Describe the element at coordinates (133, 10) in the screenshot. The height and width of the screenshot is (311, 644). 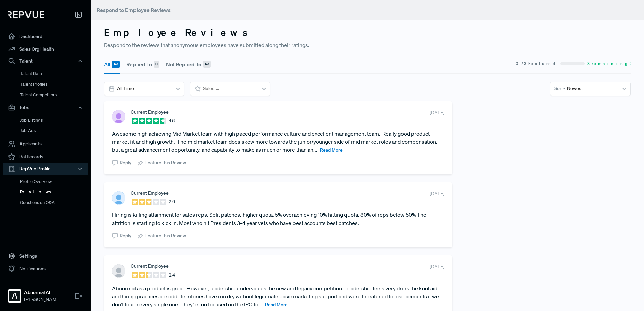
I see `span: Respond to Employee Reviews` at that location.